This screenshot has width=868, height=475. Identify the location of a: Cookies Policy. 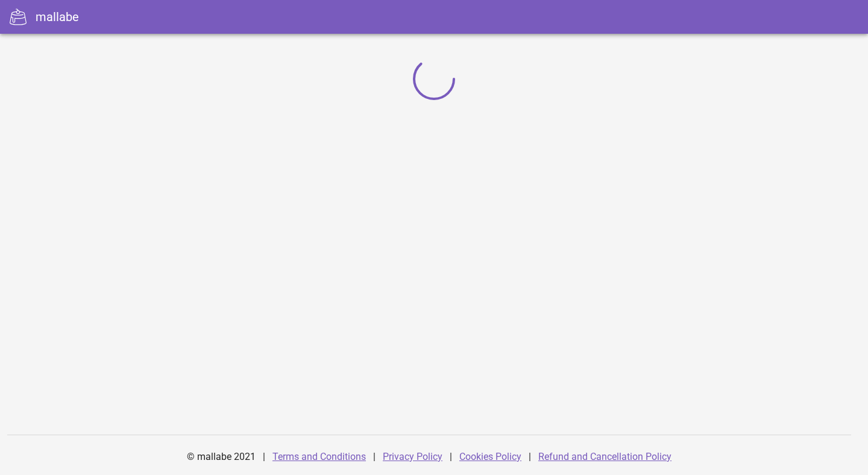
(490, 456).